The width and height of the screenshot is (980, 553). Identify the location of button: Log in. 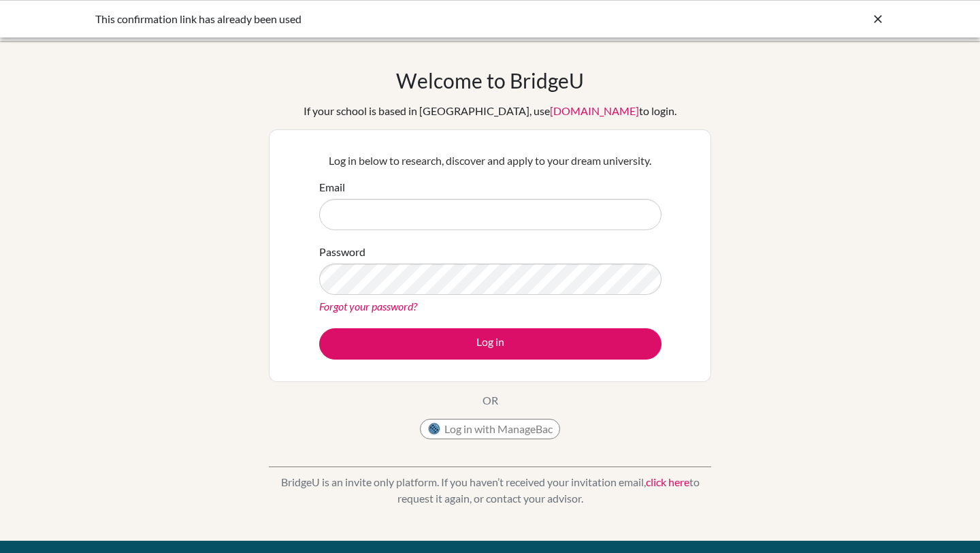
(490, 344).